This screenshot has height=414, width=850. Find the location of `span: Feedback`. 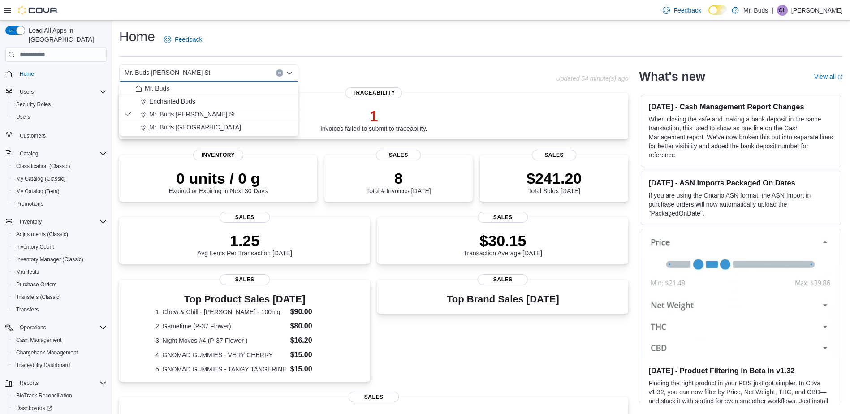

span: Feedback is located at coordinates (687, 10).